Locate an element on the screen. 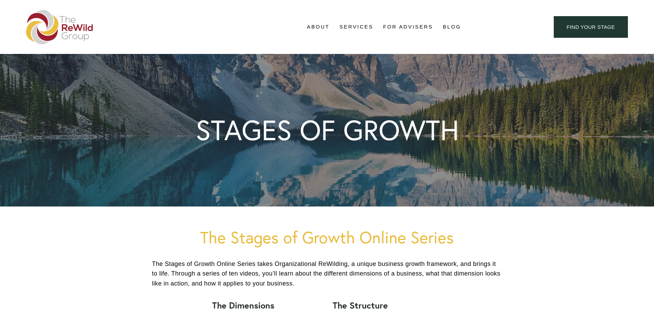 The image size is (654, 313). img: The ReWild Group is located at coordinates (60, 27).